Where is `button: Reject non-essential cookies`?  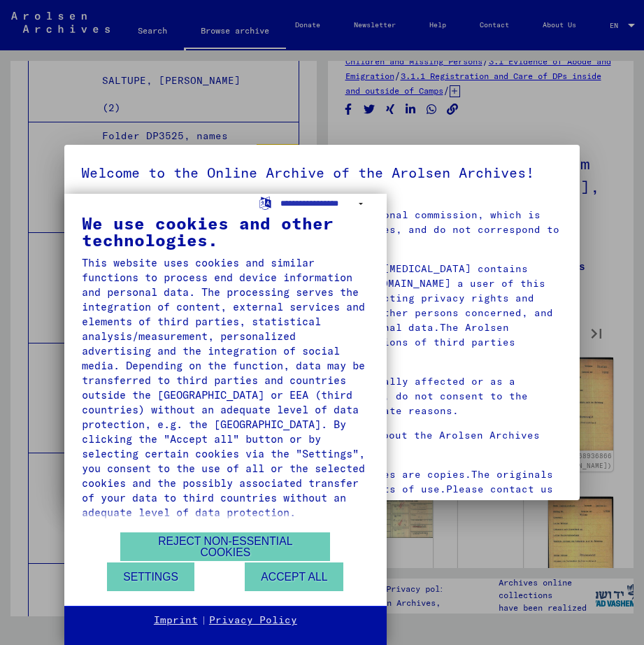 button: Reject non-essential cookies is located at coordinates (225, 546).